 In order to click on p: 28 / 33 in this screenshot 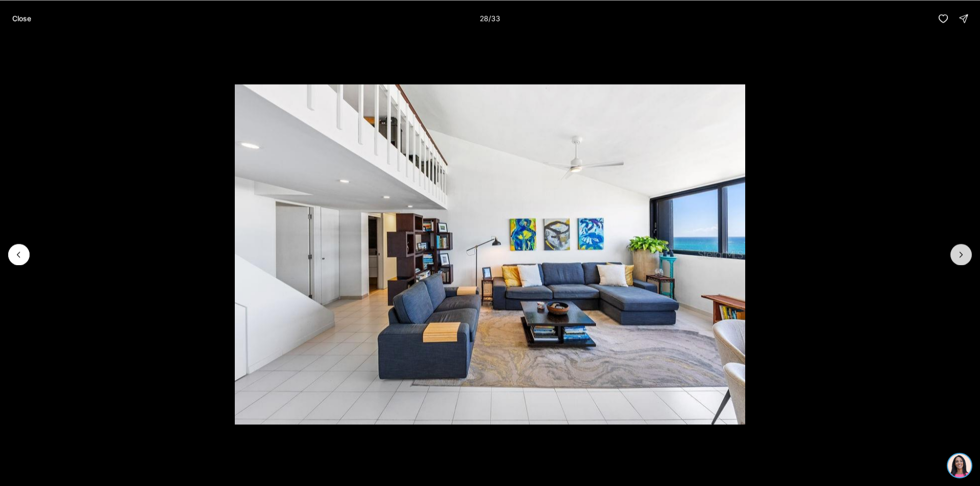, I will do `click(490, 18)`.